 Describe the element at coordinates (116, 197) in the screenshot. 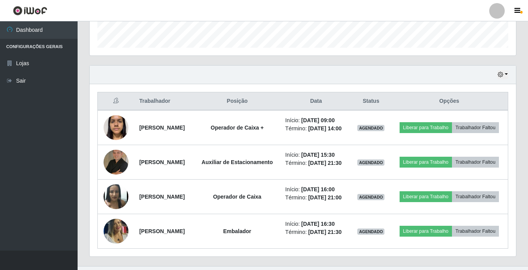

I see `img: 1732819988000.jpeg` at that location.